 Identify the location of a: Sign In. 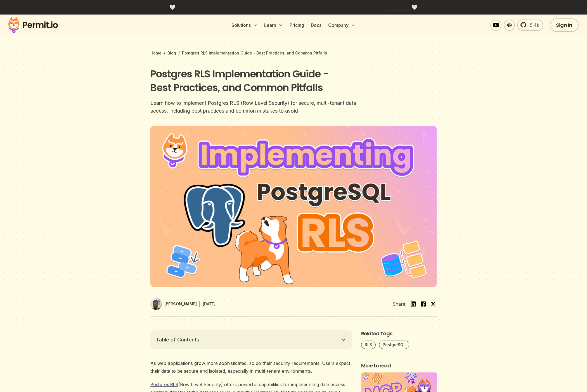
(564, 25).